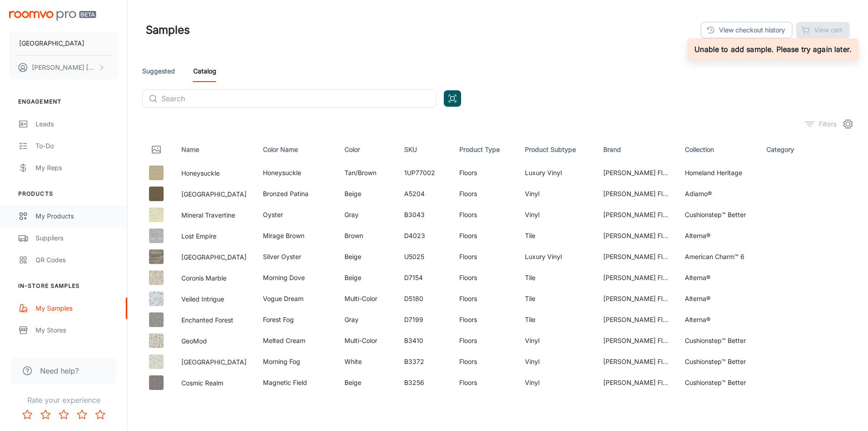 The width and height of the screenshot is (868, 431). Describe the element at coordinates (76, 238) in the screenshot. I see `div: Suppliers` at that location.